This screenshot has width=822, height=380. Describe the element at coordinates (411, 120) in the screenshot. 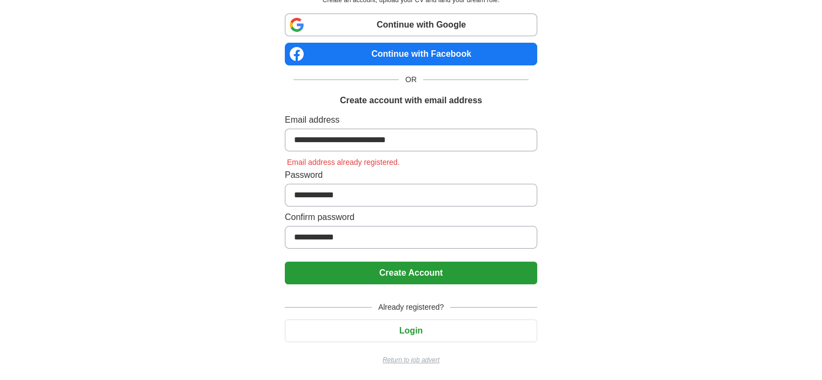

I see `label: Email address` at that location.